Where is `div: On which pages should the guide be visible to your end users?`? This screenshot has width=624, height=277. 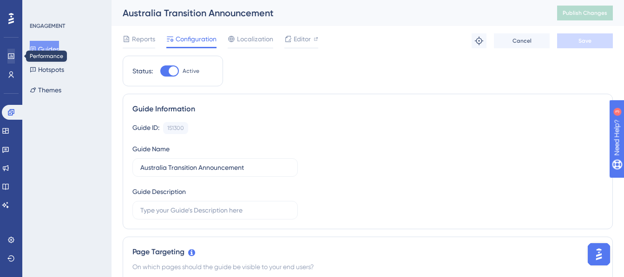 div: On which pages should the guide be visible to your end users? is located at coordinates (368, 267).